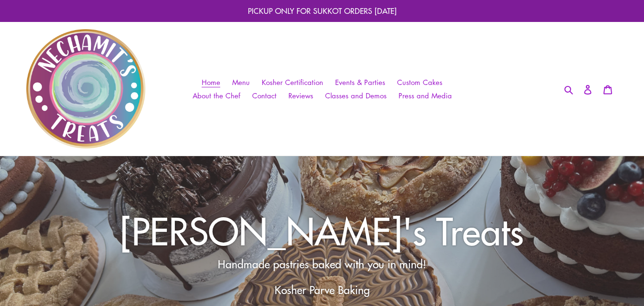 The height and width of the screenshot is (306, 644). I want to click on span: Press and Media, so click(425, 96).